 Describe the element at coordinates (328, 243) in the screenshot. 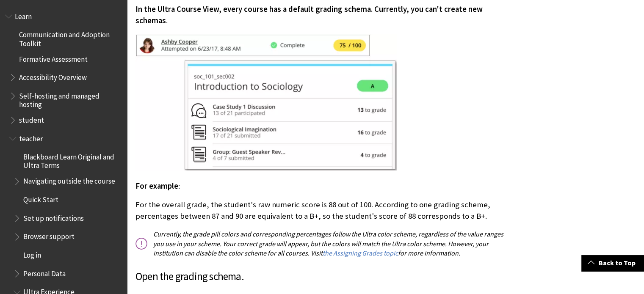

I see `font: Currently, the grade pill colors and corresponding percentages follow the Ultra color scheme, reg...` at that location.